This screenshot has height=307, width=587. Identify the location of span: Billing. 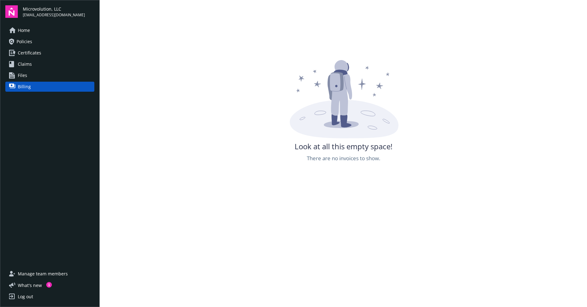
(24, 87).